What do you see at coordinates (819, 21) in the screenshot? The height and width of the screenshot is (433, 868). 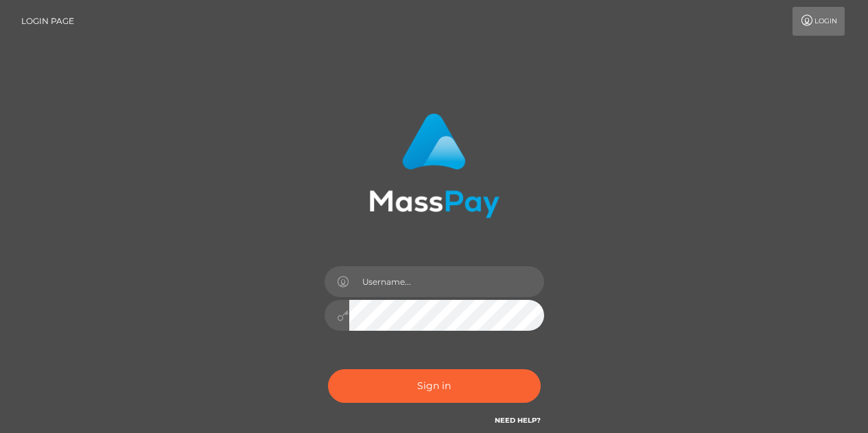 I see `a: Login` at bounding box center [819, 21].